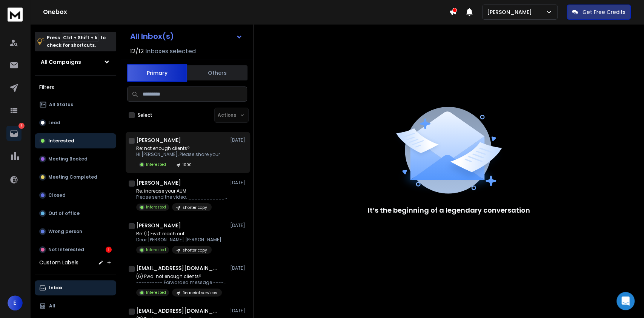 The image size is (644, 318). What do you see at coordinates (76, 141) in the screenshot?
I see `button: Interested` at bounding box center [76, 141].